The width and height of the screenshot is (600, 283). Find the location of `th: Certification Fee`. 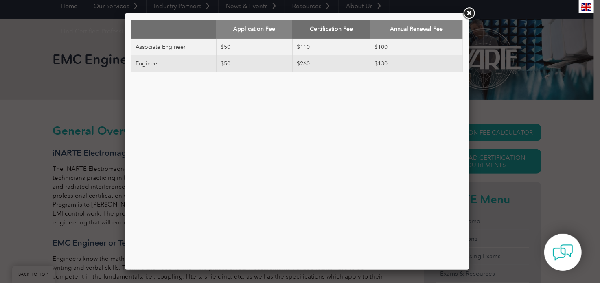

th: Certification Fee is located at coordinates (331, 29).